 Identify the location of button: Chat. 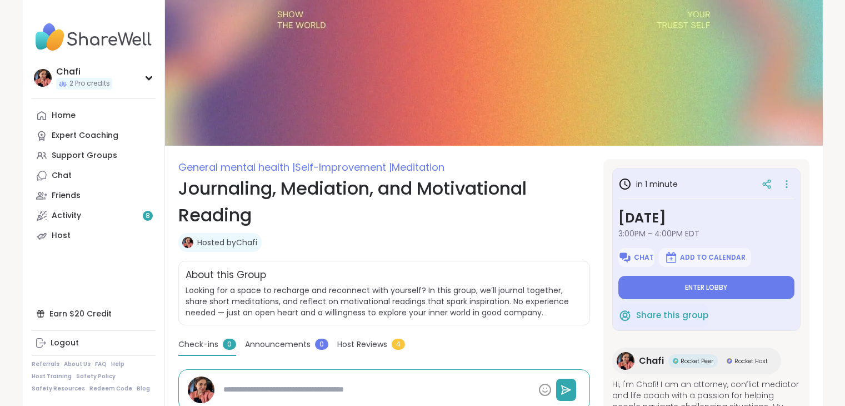
(636, 257).